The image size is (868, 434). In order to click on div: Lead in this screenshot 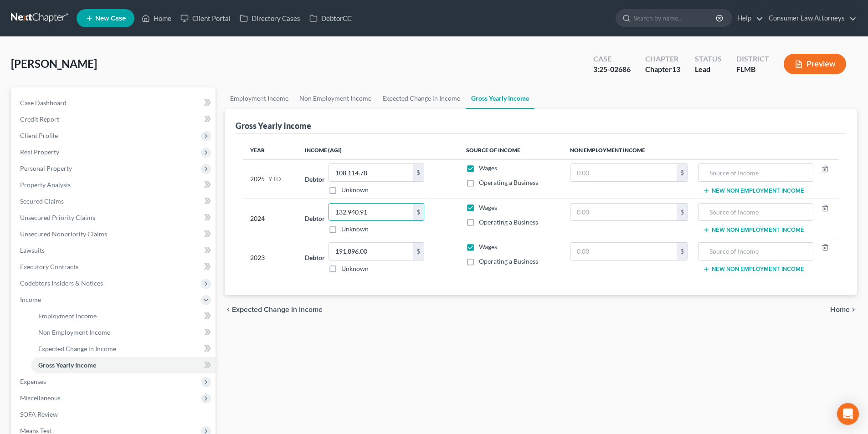, I will do `click(708, 69)`.